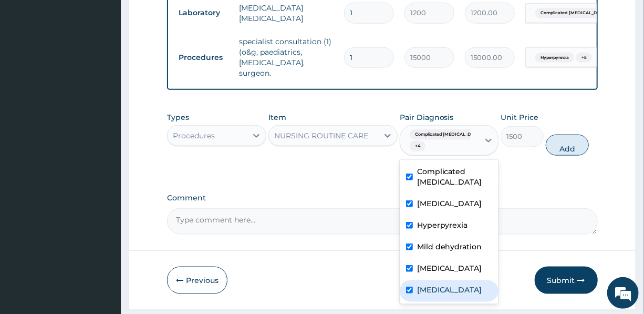 The width and height of the screenshot is (644, 314). I want to click on td: Procedures, so click(203, 57).